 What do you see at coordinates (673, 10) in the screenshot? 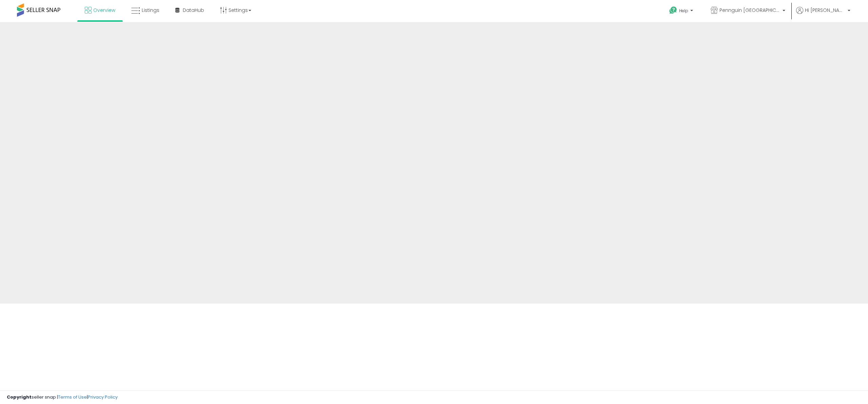
I see `i: Get Help` at bounding box center [673, 10].